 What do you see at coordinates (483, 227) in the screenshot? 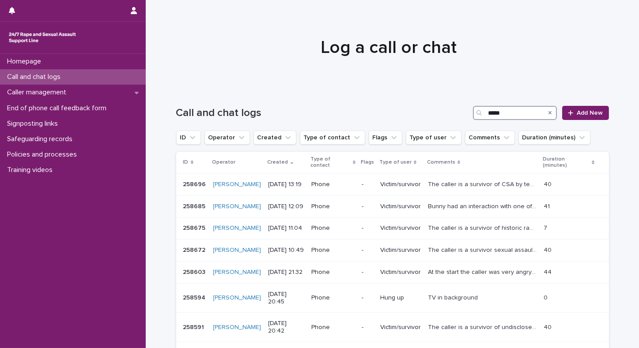
I see `p: The caller is a survivor of historic rape and was looking for counselling in her area. Signposted...` at bounding box center [483, 227].